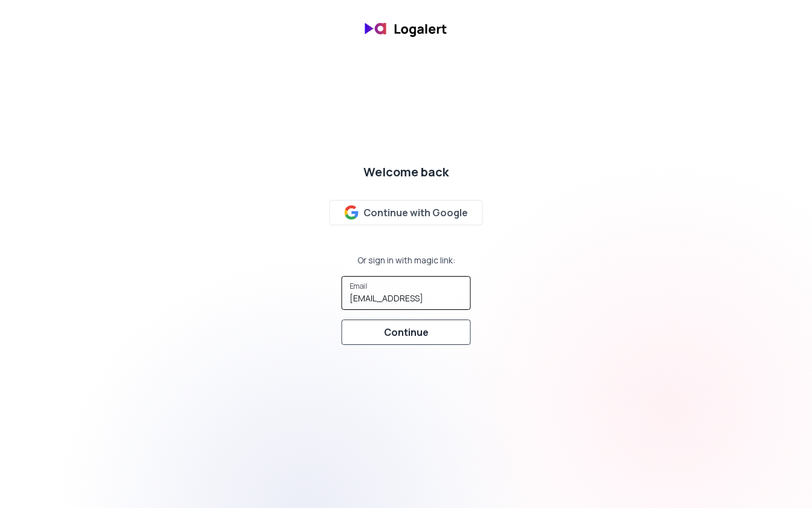 This screenshot has width=812, height=508. I want to click on div: Continue, so click(406, 332).